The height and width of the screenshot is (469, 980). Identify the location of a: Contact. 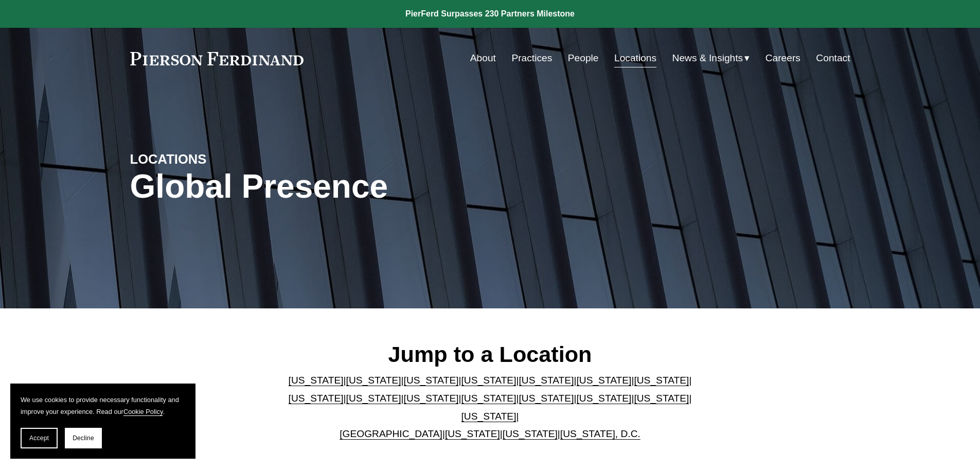
(833, 58).